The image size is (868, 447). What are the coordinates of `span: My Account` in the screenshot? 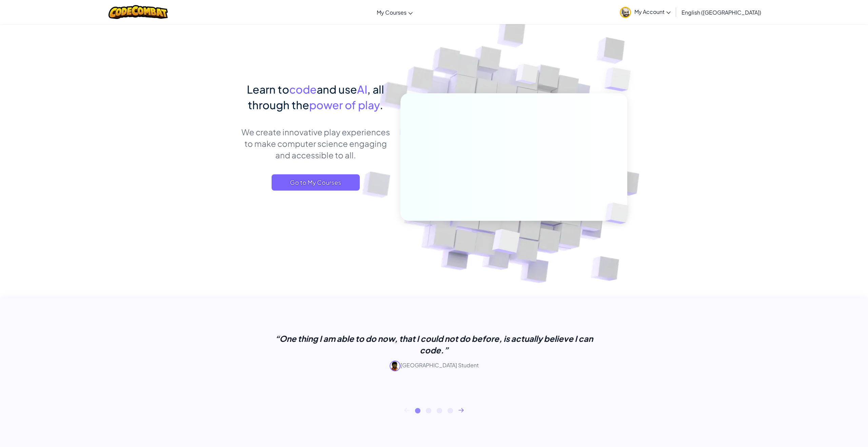 It's located at (653, 12).